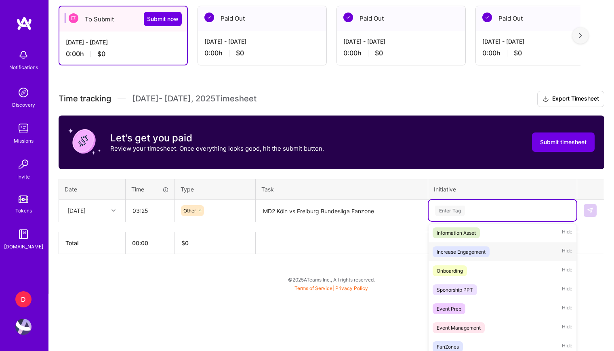 The width and height of the screenshot is (614, 351). What do you see at coordinates (92, 243) in the screenshot?
I see `th: Total` at bounding box center [92, 243].